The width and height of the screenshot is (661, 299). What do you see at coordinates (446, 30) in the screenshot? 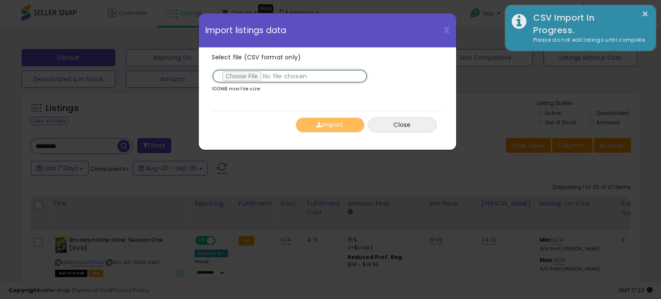
I see `span: X` at bounding box center [446, 30].